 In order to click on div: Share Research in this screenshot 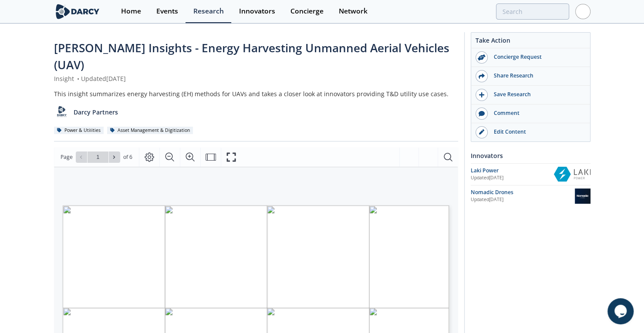, I will do `click(536, 76)`.